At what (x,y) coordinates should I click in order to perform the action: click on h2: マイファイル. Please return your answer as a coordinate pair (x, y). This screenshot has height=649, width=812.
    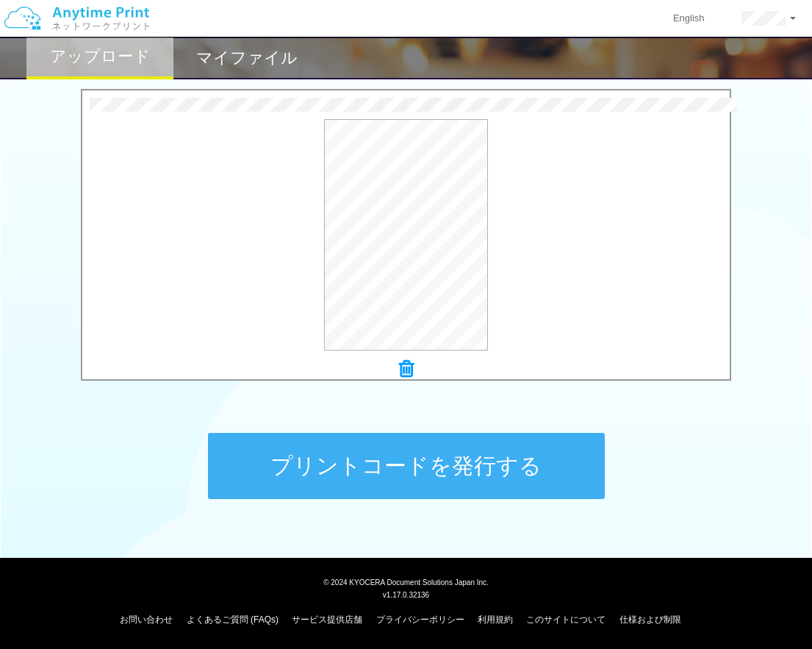
    Looking at the image, I should click on (247, 58).